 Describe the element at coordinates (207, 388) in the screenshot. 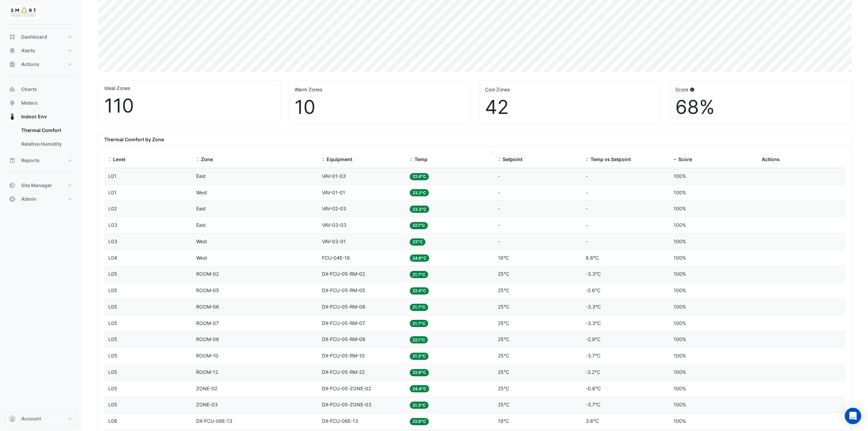

I see `span: ZONE-02` at that location.